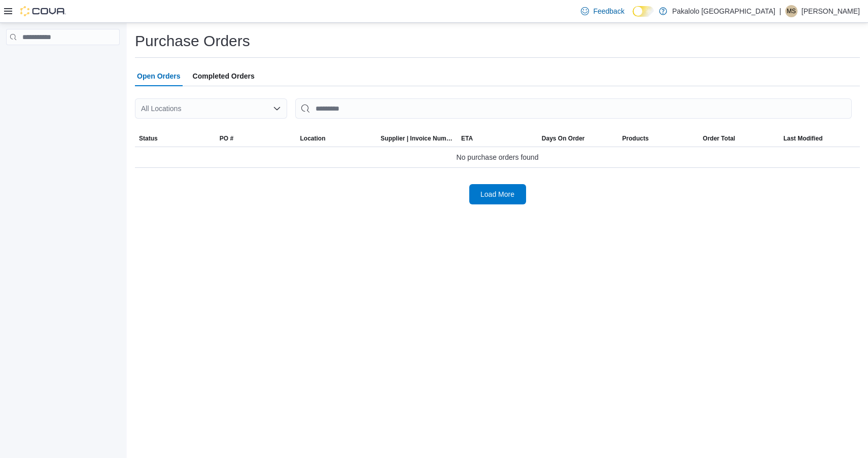 The image size is (868, 458). Describe the element at coordinates (643, 11) in the screenshot. I see `input: Dark Mode` at that location.